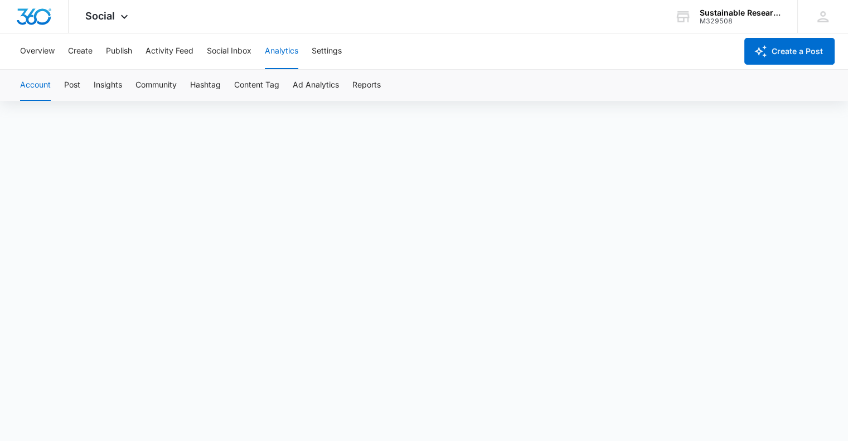 This screenshot has width=848, height=441. What do you see at coordinates (205, 85) in the screenshot?
I see `button: Hashtag` at bounding box center [205, 85].